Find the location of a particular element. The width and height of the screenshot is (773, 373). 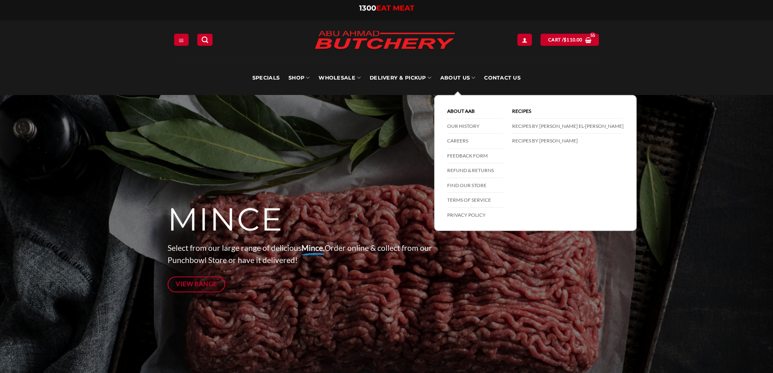

a: 1300EAT MEAT is located at coordinates (387, 8).